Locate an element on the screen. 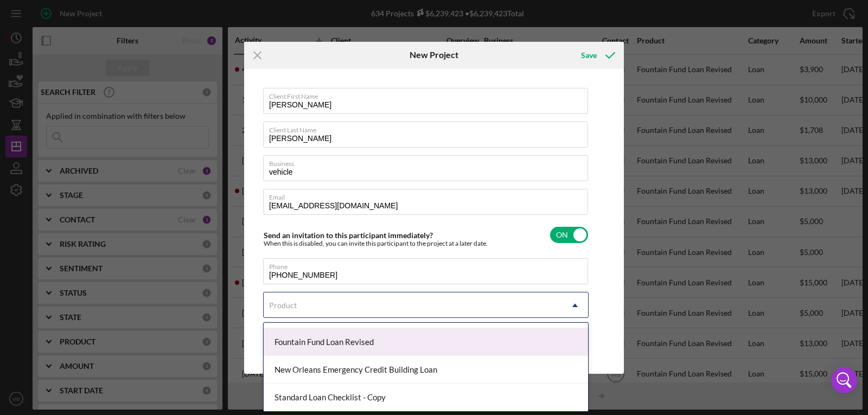  label: Business is located at coordinates (428, 162).